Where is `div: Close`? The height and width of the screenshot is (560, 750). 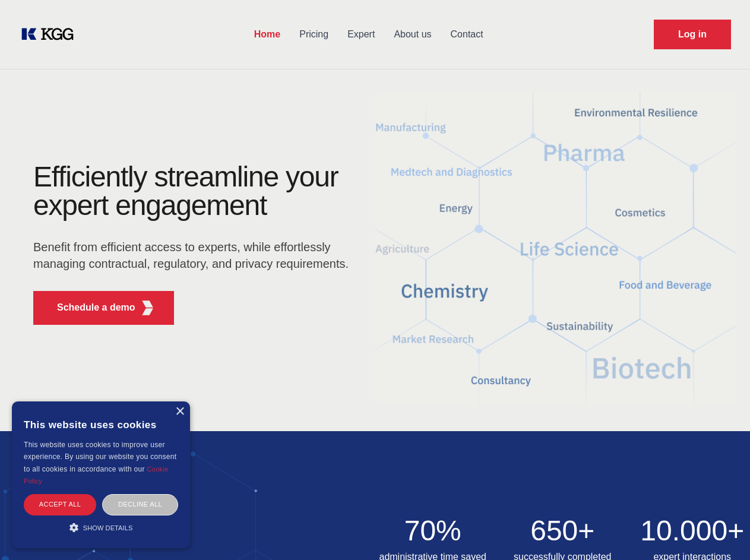 div: Close is located at coordinates (180, 411).